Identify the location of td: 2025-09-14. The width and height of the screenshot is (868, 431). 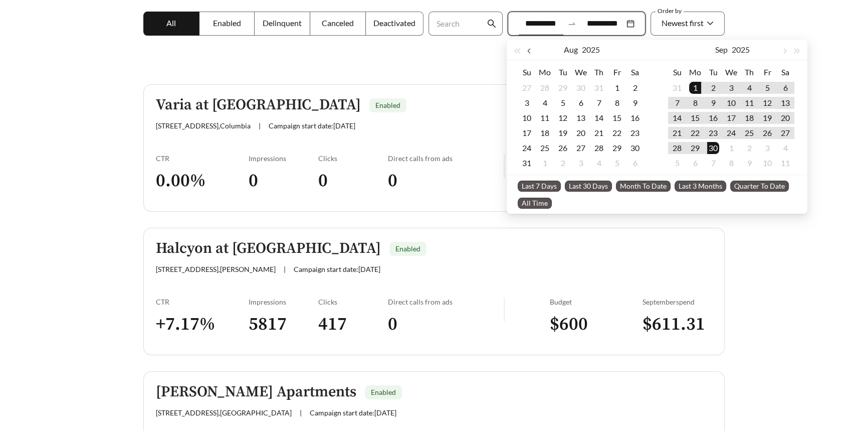
(677, 118).